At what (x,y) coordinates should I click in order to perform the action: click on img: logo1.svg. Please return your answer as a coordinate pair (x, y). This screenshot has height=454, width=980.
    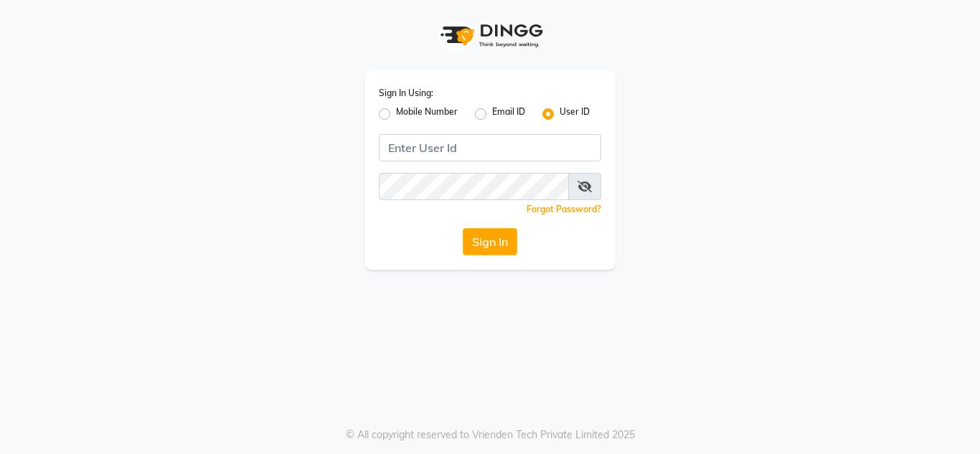
    Looking at the image, I should click on (490, 35).